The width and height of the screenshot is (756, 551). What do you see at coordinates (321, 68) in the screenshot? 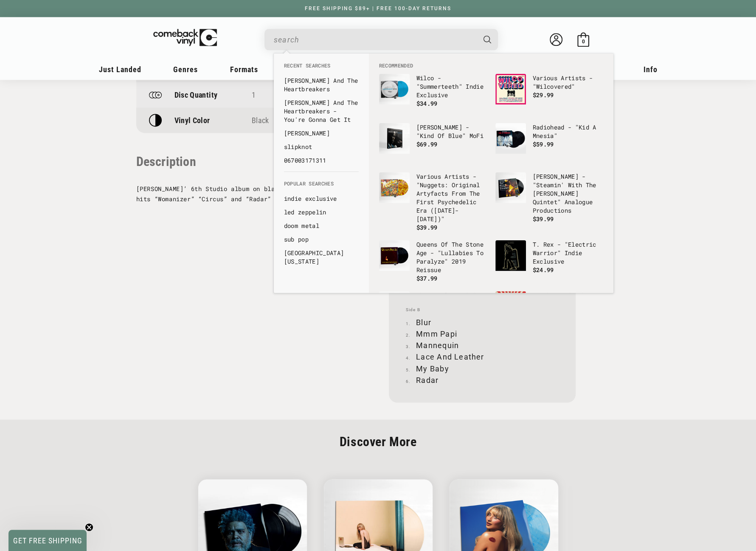
I see `li: Recent Searches` at bounding box center [321, 68].